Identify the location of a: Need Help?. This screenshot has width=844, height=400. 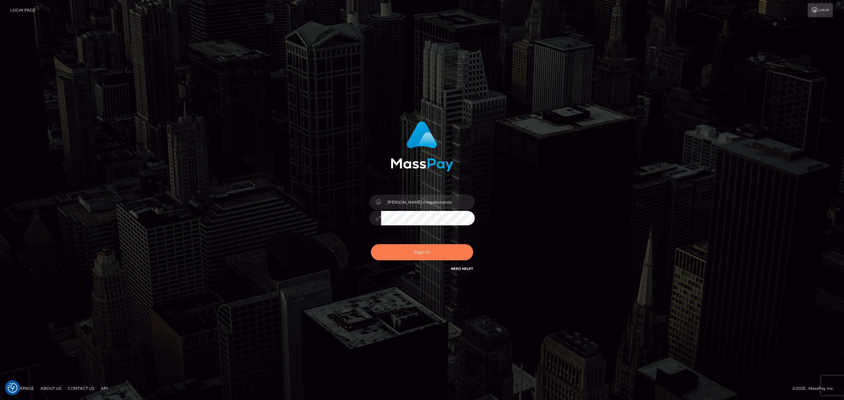
(462, 269).